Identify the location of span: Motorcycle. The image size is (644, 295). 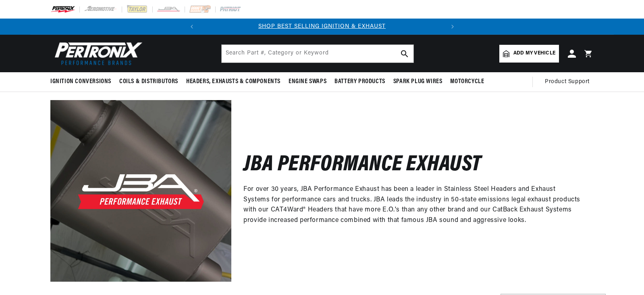
(467, 82).